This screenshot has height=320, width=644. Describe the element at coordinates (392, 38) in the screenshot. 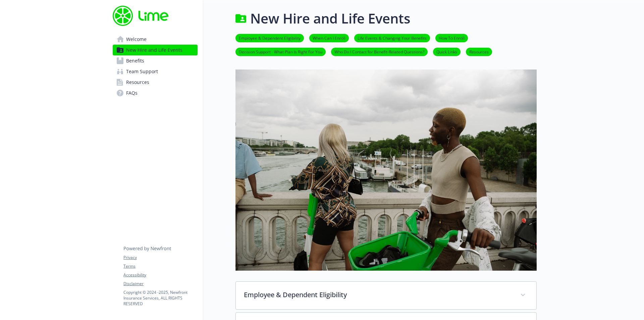

I see `a: Life Events & Changing Your Benefits` at that location.